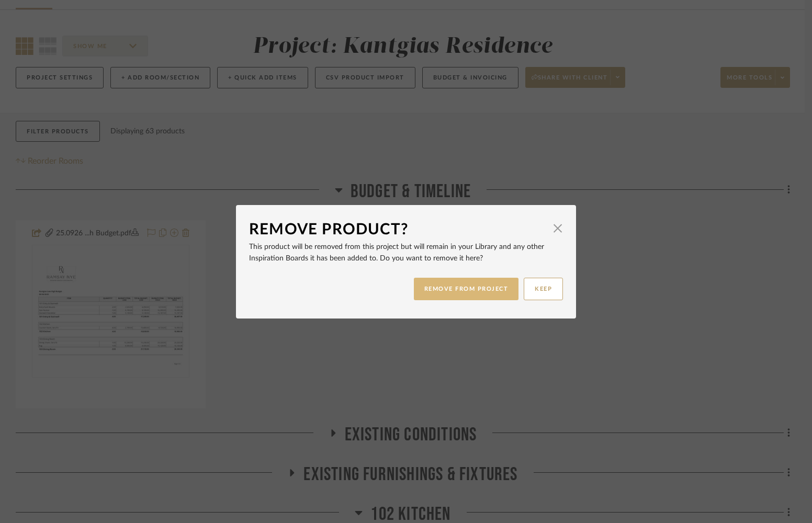  I want to click on dialog-header: Remove Product?, so click(406, 229).